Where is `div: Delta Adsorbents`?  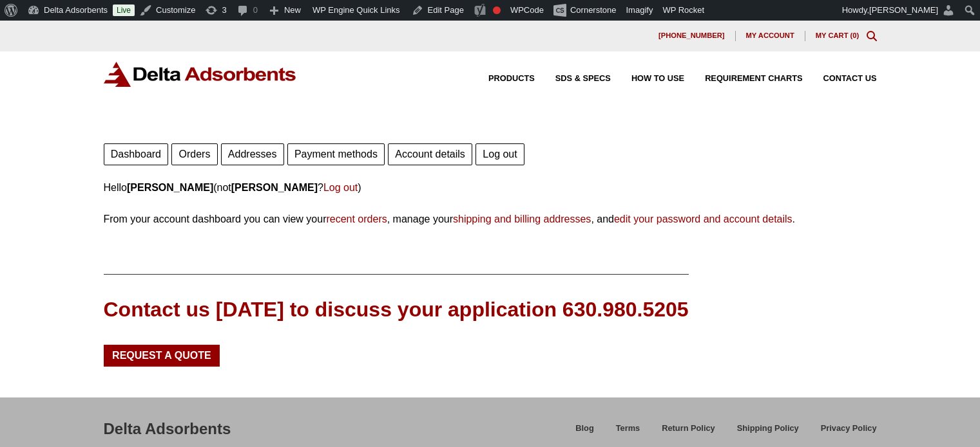 div: Delta Adsorbents is located at coordinates (168, 429).